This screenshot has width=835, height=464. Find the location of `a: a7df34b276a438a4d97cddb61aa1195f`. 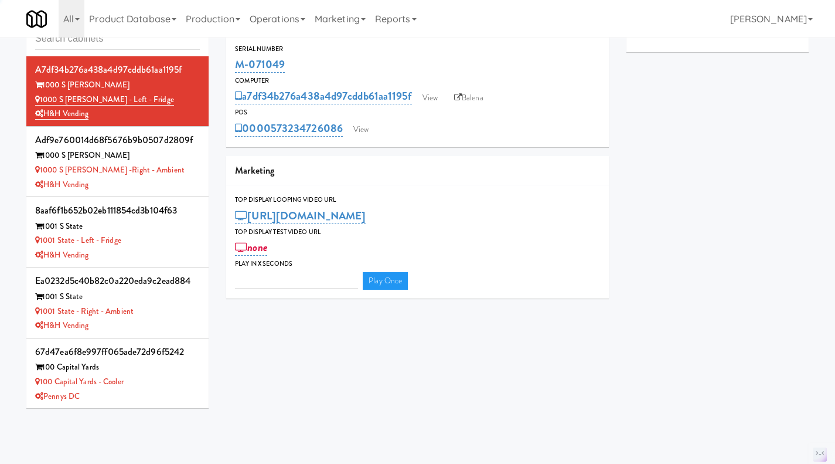

a: a7df34b276a438a4d97cddb61aa1195f is located at coordinates (323, 96).